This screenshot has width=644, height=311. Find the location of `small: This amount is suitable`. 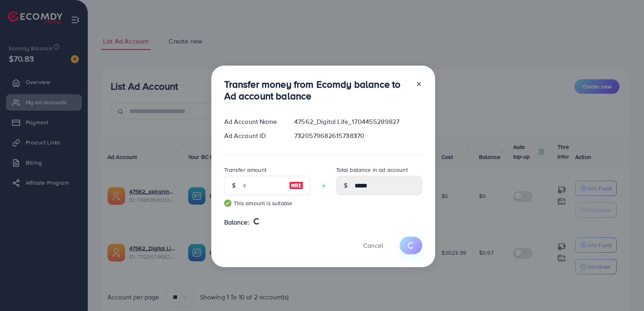

small: This amount is suitable is located at coordinates (267, 203).